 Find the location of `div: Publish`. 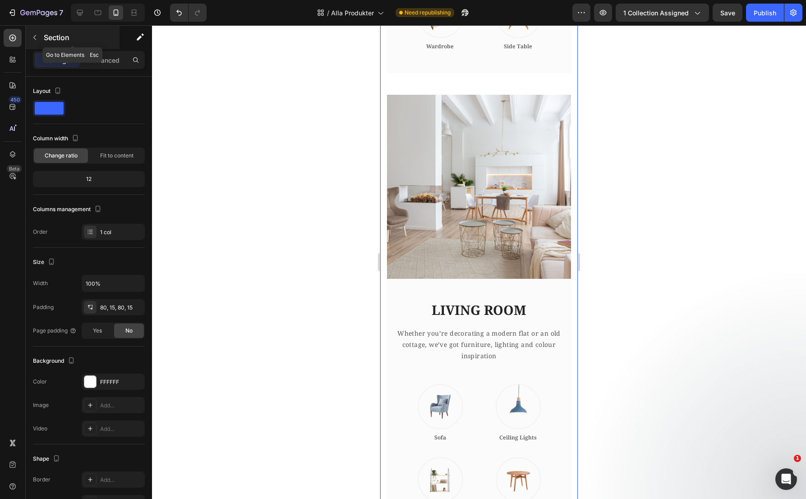

div: Publish is located at coordinates (765, 13).